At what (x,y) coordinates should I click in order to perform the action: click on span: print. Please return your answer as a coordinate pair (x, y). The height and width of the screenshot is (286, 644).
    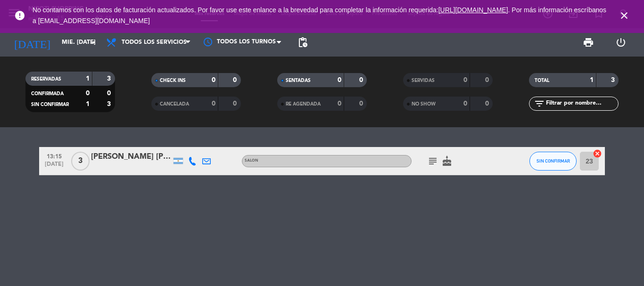
    Looking at the image, I should click on (588, 43).